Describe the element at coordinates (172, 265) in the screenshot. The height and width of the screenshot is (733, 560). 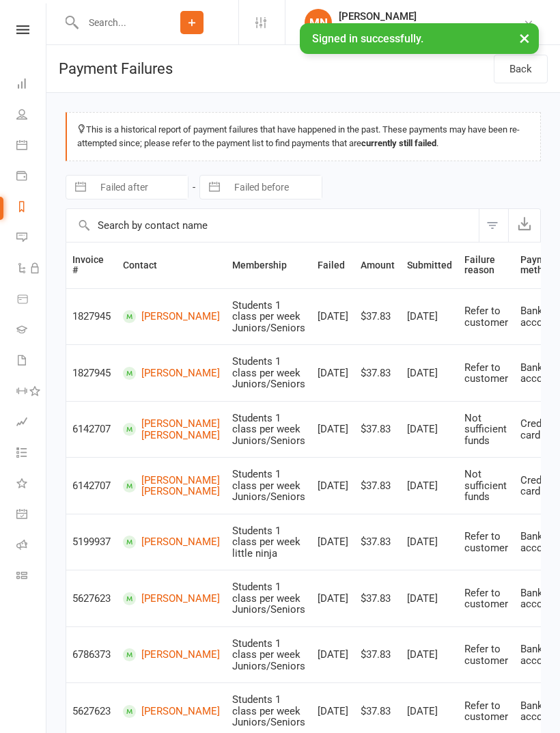
I see `th: Contact` at that location.